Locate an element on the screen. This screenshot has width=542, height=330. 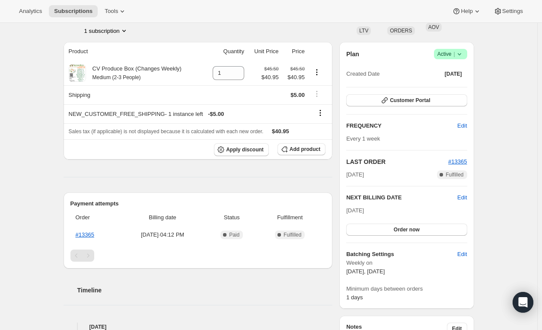
span: - $5.00 is located at coordinates (216, 114).